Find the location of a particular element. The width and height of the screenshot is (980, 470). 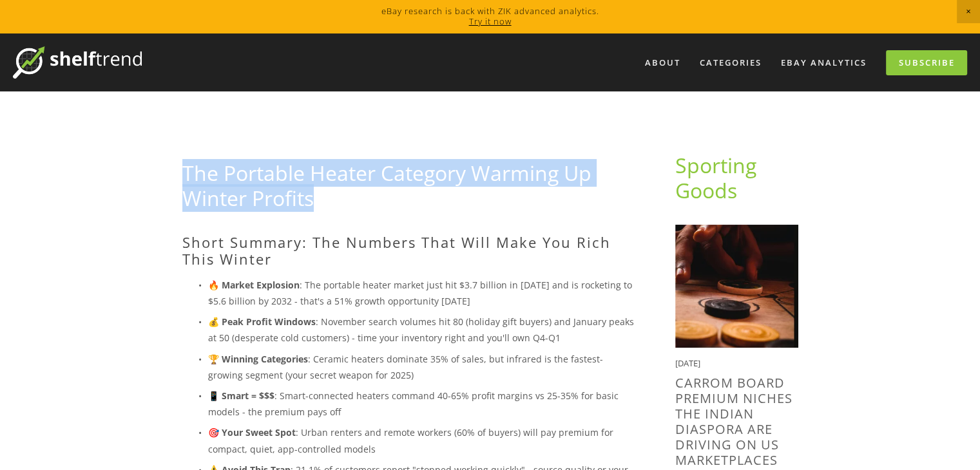

strong: 🔥 Market Explosion is located at coordinates (253, 284).